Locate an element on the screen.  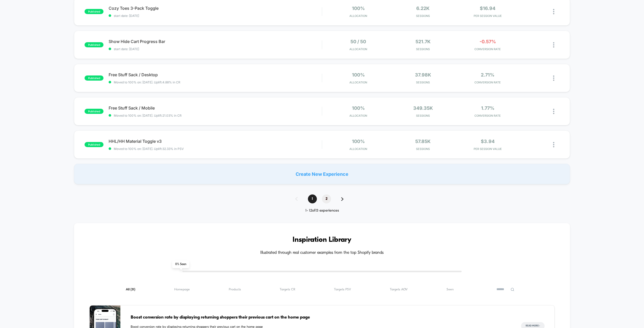
img: pagination forward is located at coordinates (342, 199).